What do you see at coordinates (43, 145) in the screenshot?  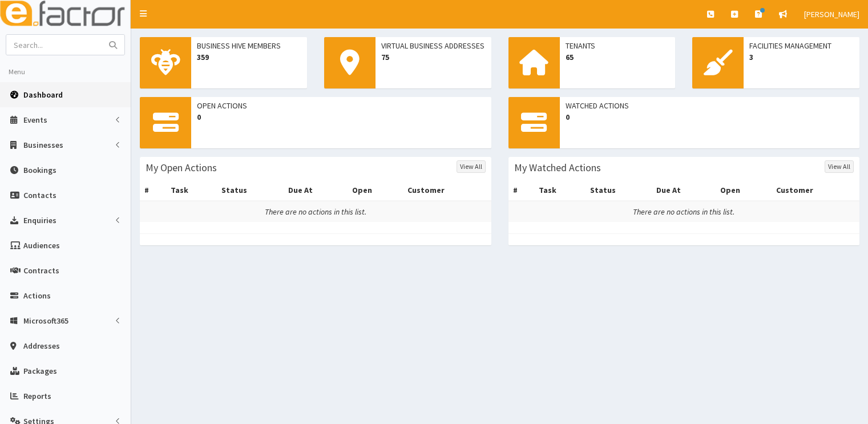 I see `span: Businesses` at bounding box center [43, 145].